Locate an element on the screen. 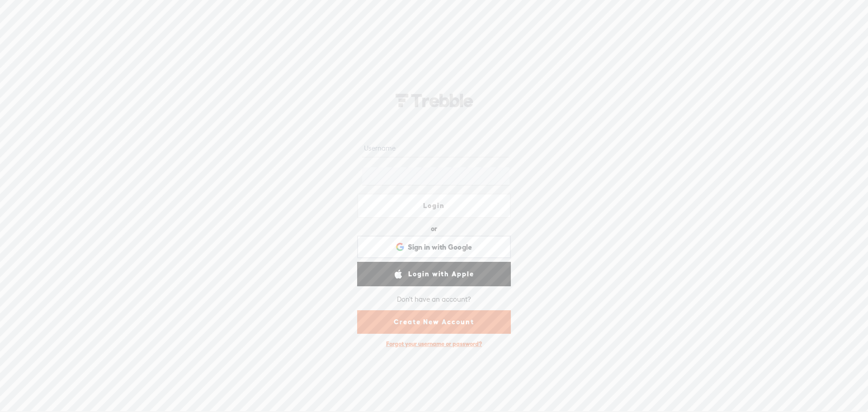 The image size is (868, 412). span: Sign in with Google is located at coordinates (440, 247).